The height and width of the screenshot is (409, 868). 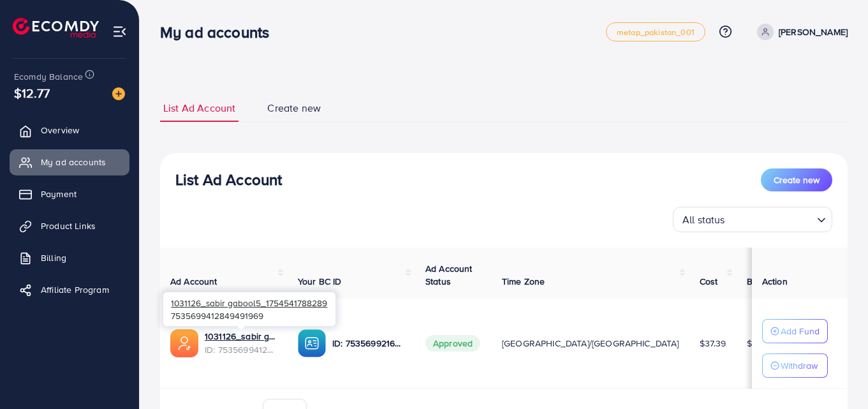 What do you see at coordinates (753, 220) in the screenshot?
I see `div: Search for option` at bounding box center [753, 220].